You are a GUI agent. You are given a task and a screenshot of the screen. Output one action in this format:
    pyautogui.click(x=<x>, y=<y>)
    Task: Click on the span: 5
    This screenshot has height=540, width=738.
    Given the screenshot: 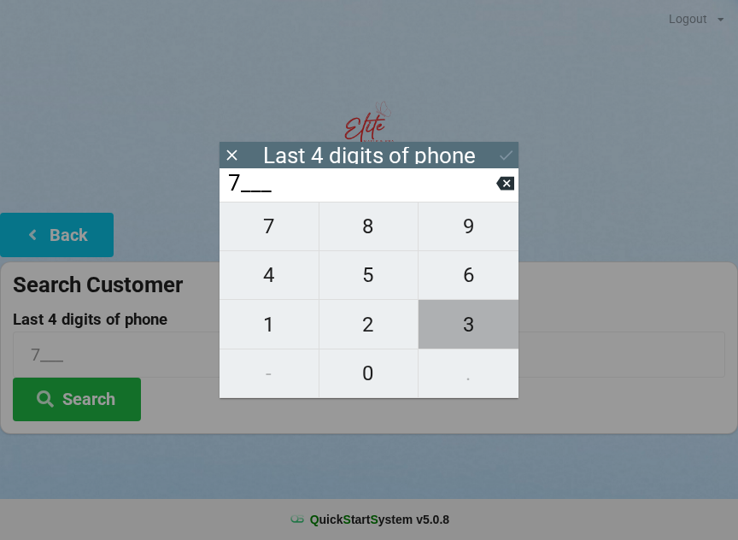 What is the action you would take?
    pyautogui.click(x=369, y=275)
    